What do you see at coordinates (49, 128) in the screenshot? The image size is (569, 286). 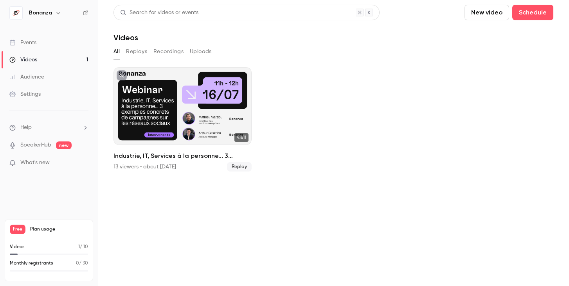 I see `li: help-dropdown-opener` at bounding box center [49, 128].